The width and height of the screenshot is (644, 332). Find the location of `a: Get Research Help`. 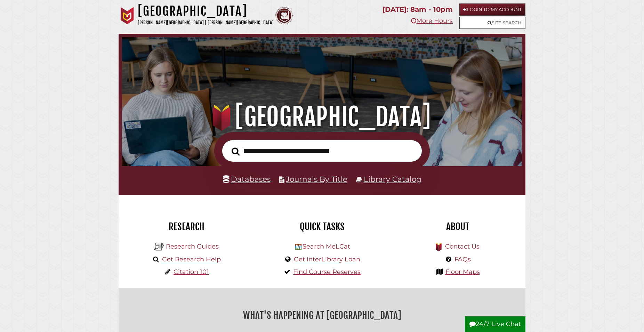

a: Get Research Help is located at coordinates (191, 259).